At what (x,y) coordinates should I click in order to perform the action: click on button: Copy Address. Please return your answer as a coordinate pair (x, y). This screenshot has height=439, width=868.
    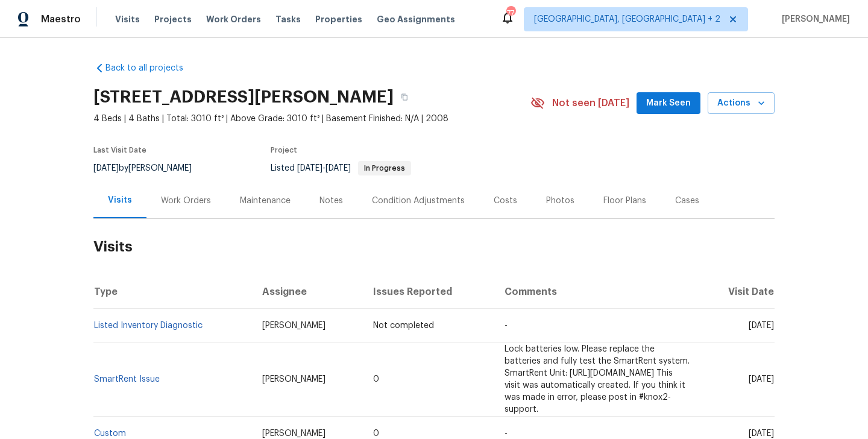
    Looking at the image, I should click on (404, 97).